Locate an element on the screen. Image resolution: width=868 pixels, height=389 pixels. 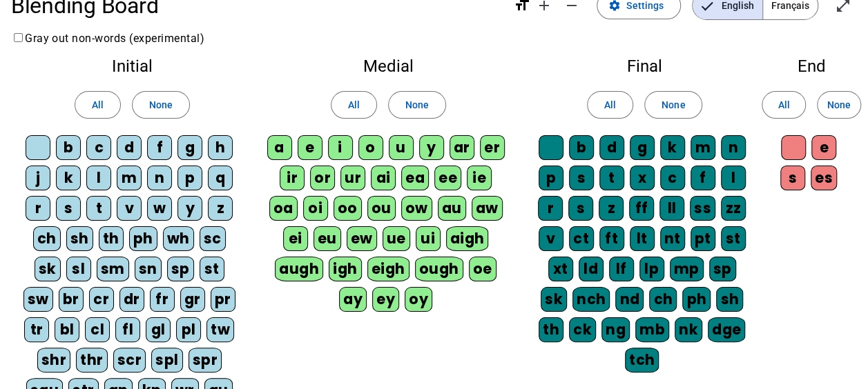
div: pt is located at coordinates (703, 239).